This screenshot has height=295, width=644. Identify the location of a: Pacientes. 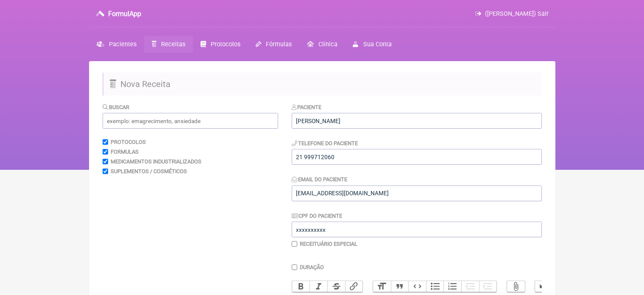
(117, 44).